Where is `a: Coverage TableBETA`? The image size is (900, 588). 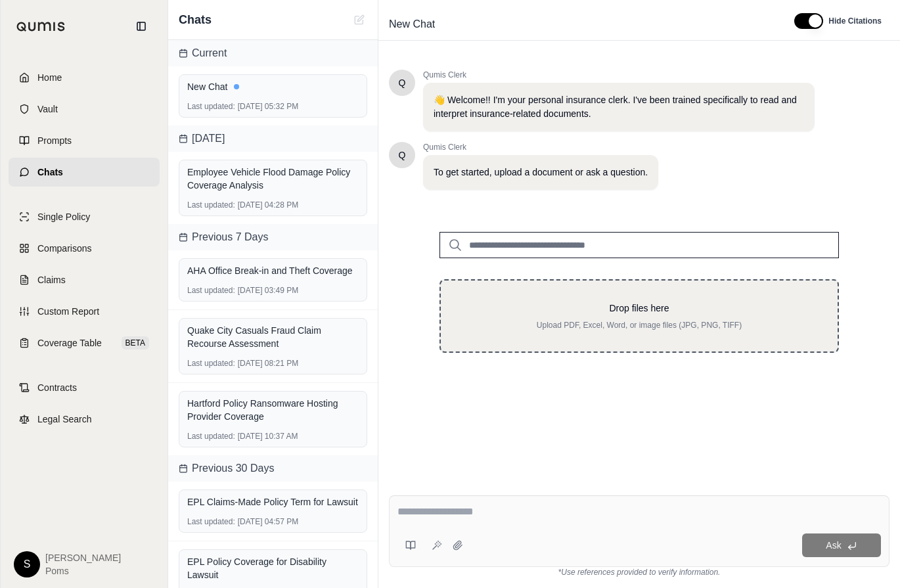 a: Coverage TableBETA is located at coordinates (84, 343).